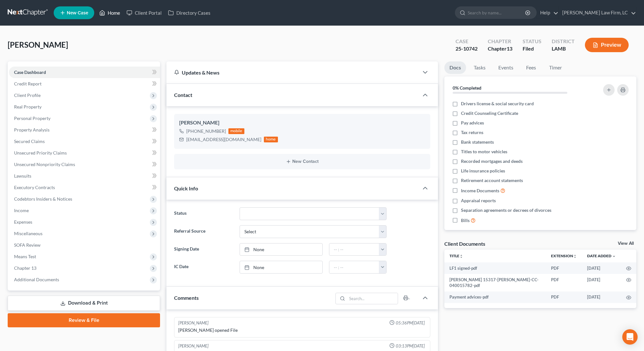 Image resolution: width=644 pixels, height=351 pixels. What do you see at coordinates (302, 162) in the screenshot?
I see `button: New Contact` at bounding box center [302, 162].